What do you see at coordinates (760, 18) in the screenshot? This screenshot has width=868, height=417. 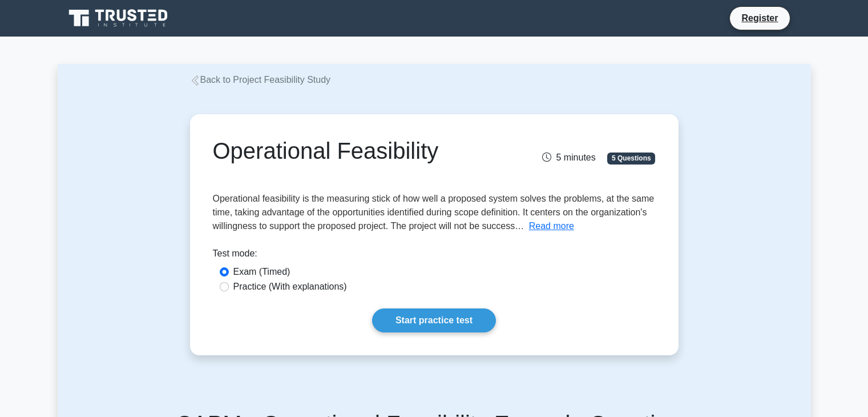 I see `a: Register` at bounding box center [760, 18].